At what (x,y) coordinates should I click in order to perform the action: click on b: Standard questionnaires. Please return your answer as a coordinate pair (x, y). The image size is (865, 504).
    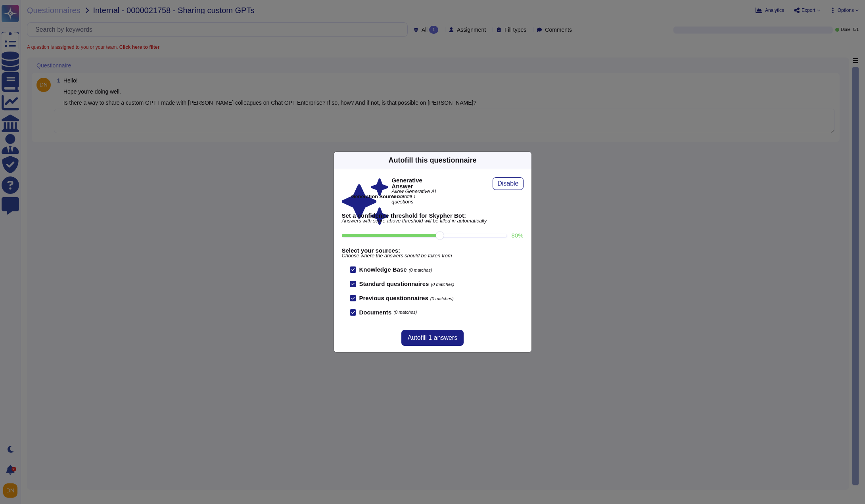
    Looking at the image, I should click on (394, 284).